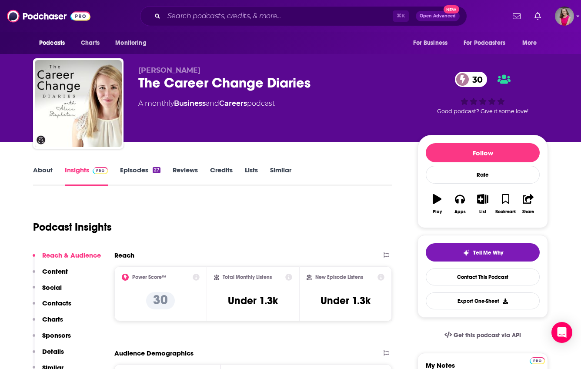  I want to click on img: The Career Change Diaries, so click(78, 104).